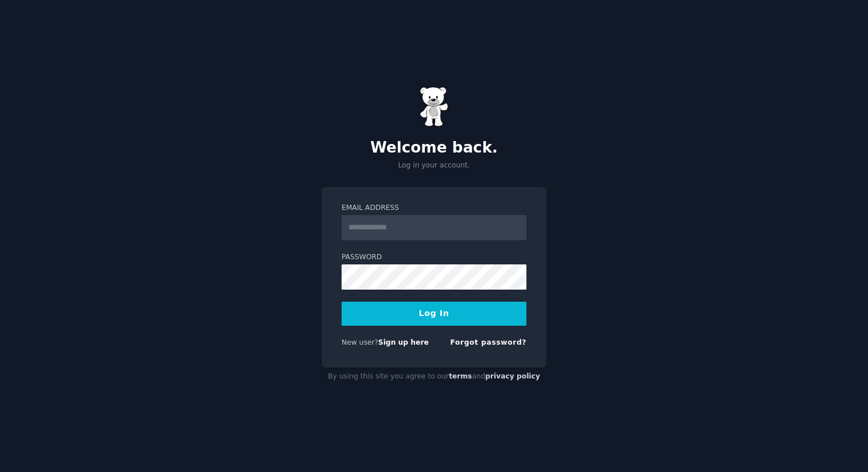 The image size is (868, 472). I want to click on h2: Welcome back., so click(434, 148).